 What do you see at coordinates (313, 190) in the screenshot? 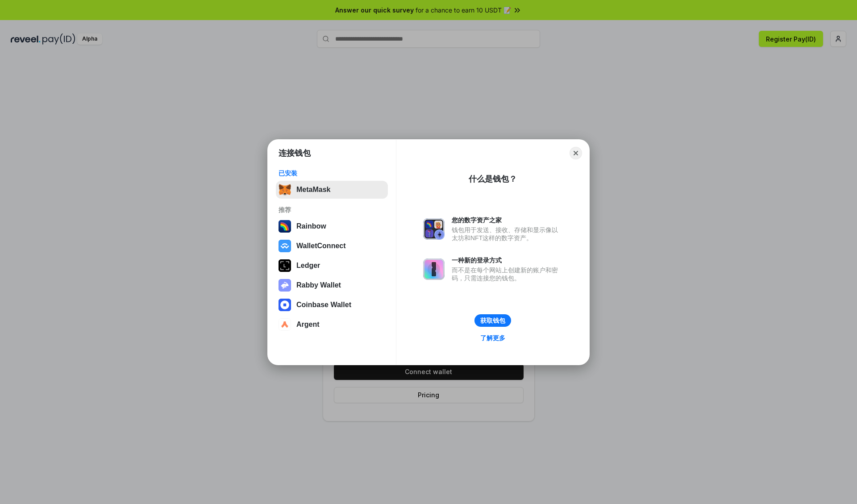
I see `div: MetaMask` at bounding box center [313, 190].